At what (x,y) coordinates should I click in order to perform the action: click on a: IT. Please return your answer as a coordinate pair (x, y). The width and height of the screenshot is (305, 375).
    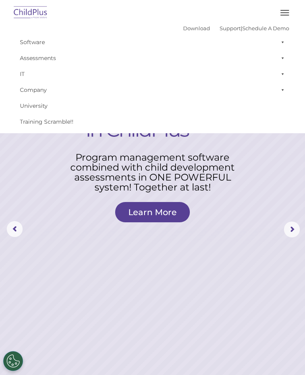
    Looking at the image, I should click on (153, 74).